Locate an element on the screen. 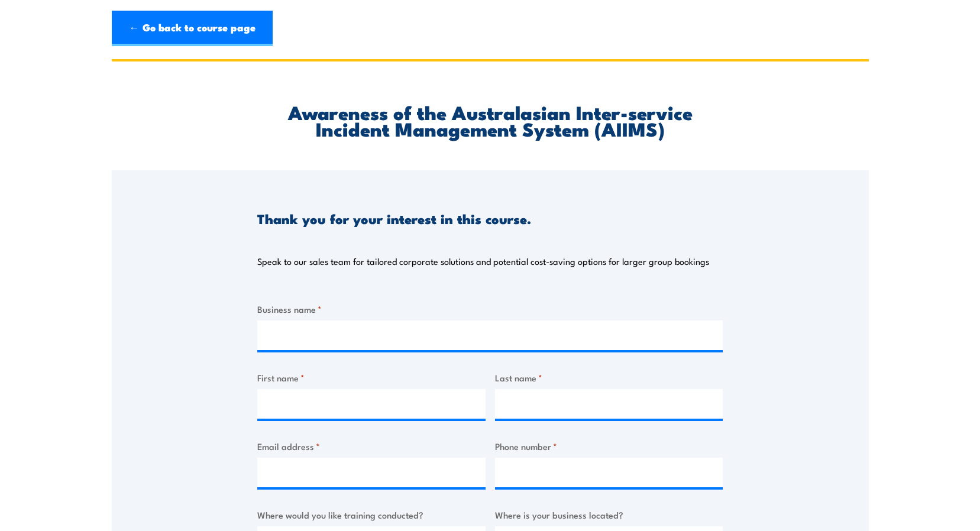 The height and width of the screenshot is (531, 980). label: First name is located at coordinates (371, 377).